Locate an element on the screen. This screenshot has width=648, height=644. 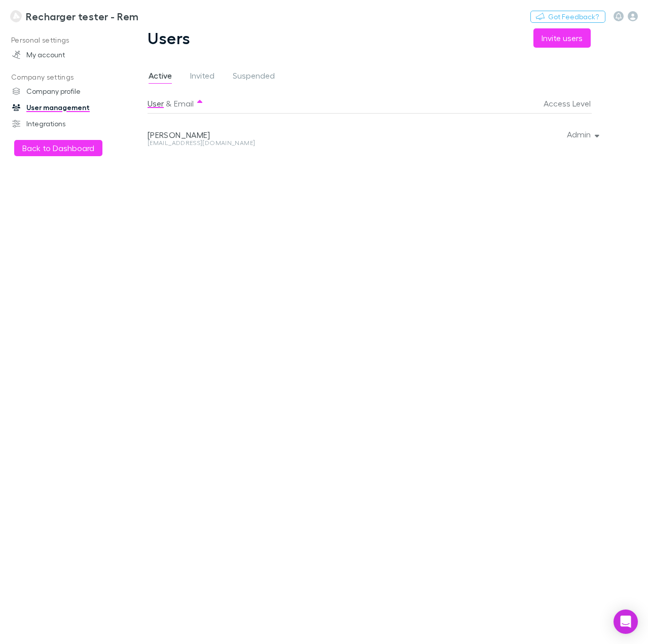
h3: Recharger tester - Rem is located at coordinates (82, 16).